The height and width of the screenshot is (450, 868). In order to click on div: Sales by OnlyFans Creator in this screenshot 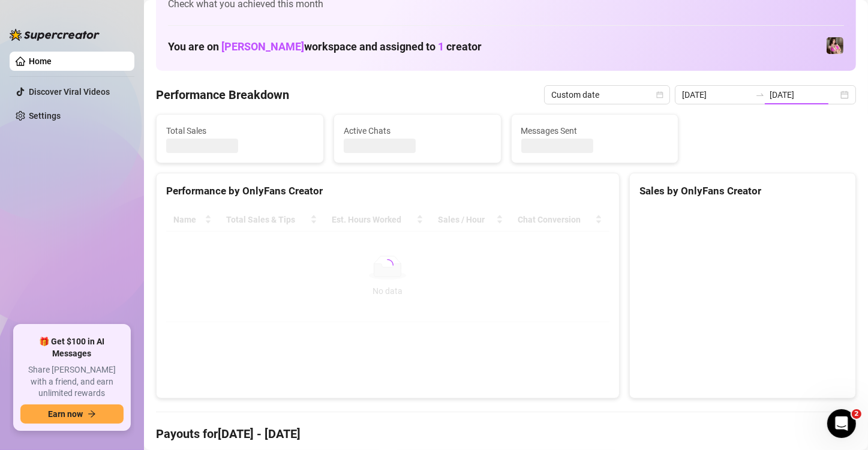, I will do `click(743, 191)`.